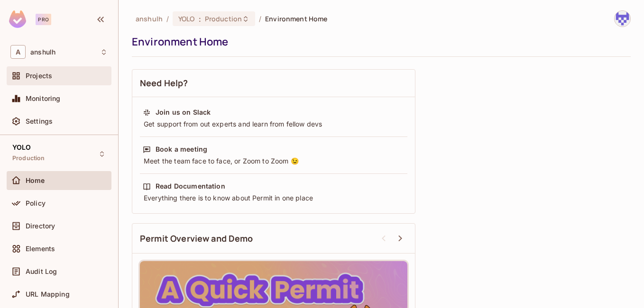 The height and width of the screenshot is (308, 644). What do you see at coordinates (183, 112) in the screenshot?
I see `div: Join us on Slack` at bounding box center [183, 112].